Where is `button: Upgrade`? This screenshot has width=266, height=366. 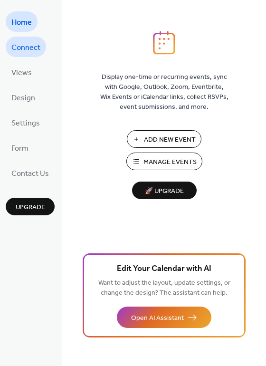
button: Upgrade is located at coordinates (30, 206).